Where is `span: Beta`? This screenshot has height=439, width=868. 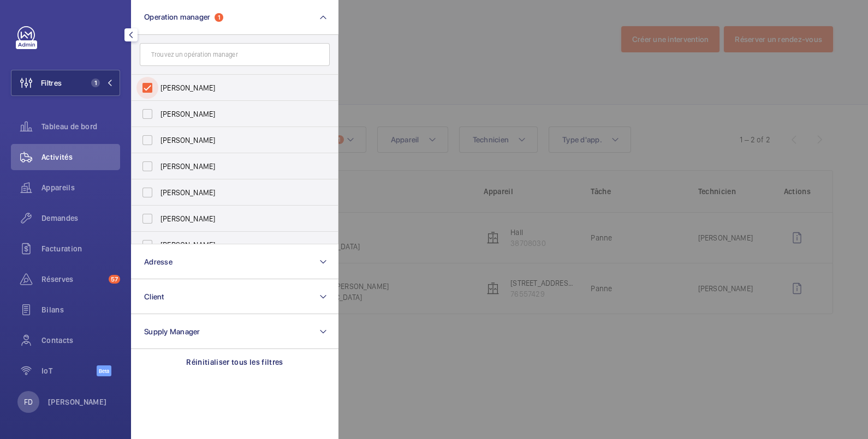
span: Beta is located at coordinates (104, 371).